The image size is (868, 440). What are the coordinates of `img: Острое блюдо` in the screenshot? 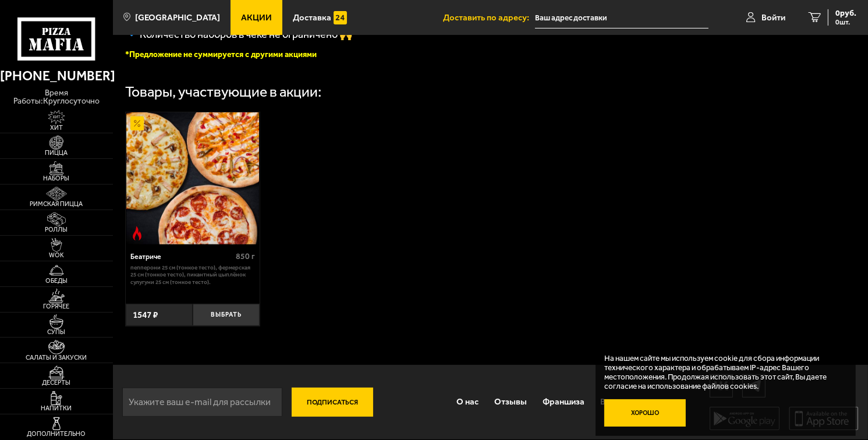 It's located at (137, 233).